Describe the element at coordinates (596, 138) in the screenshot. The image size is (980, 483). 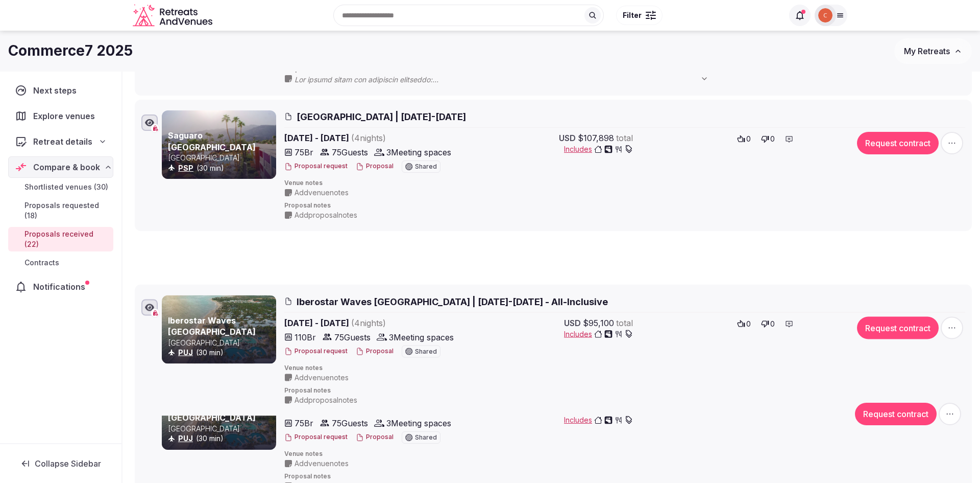
I see `span: $107,898` at that location.